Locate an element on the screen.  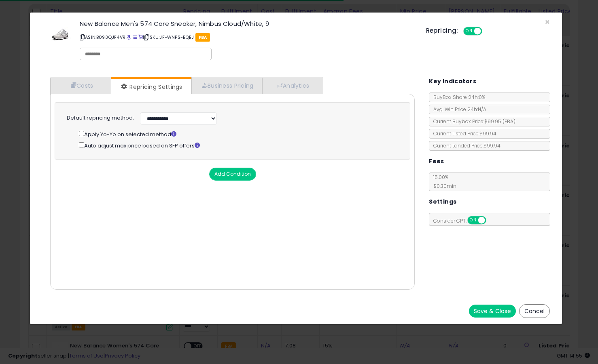
span: ( FBA ) is located at coordinates (509, 121).